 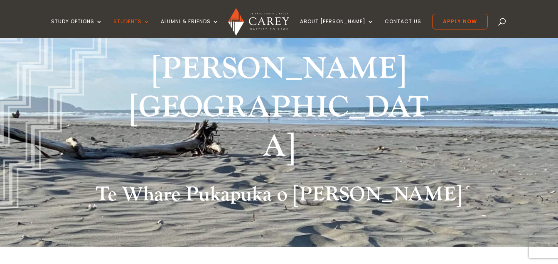 What do you see at coordinates (403, 28) in the screenshot?
I see `a: Contact Us` at bounding box center [403, 28].